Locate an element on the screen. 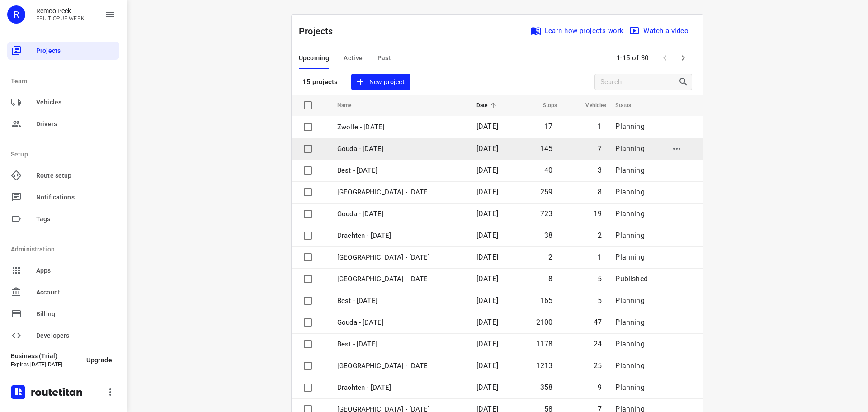 The image size is (868, 412). p: Drachten - Thursday is located at coordinates (400, 235).